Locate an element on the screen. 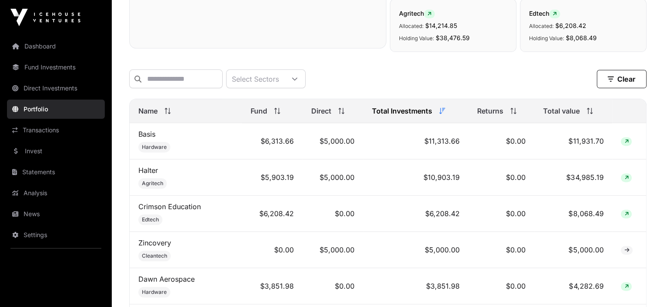 The image size is (664, 307). td: $11,931.70 is located at coordinates (574, 141).